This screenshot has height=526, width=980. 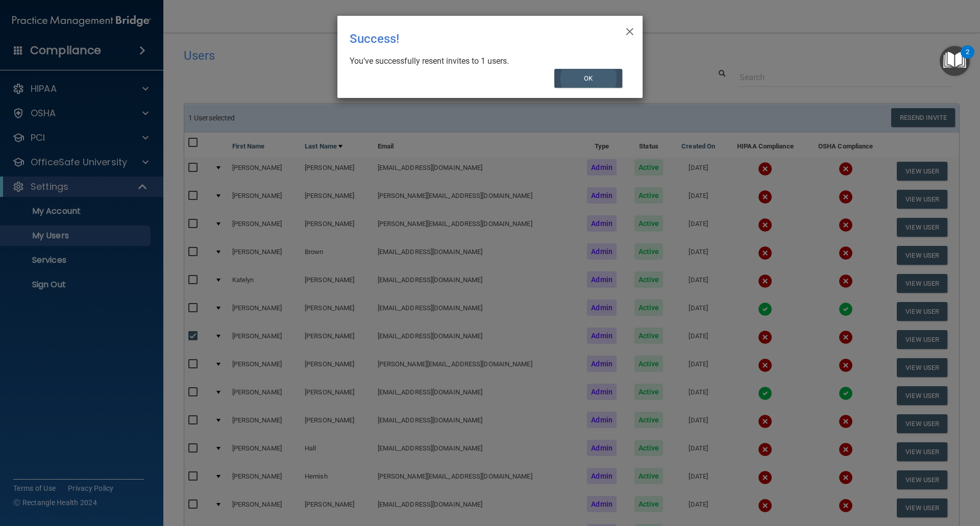 I want to click on div: 2, so click(x=967, y=58).